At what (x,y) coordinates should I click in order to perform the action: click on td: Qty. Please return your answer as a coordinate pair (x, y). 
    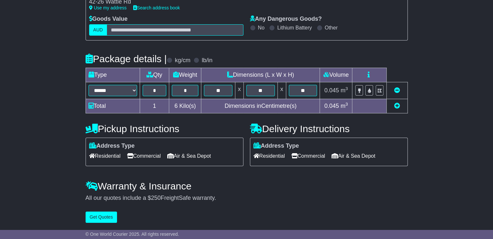
    Looking at the image, I should click on (154, 75).